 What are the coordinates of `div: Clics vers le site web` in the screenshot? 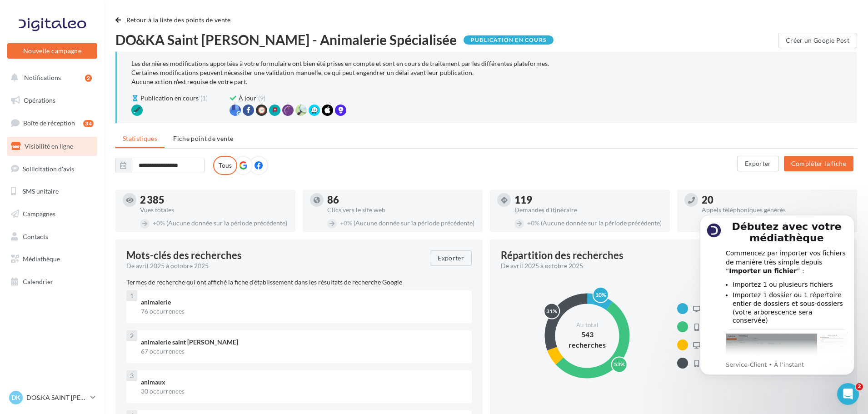 It's located at (401, 210).